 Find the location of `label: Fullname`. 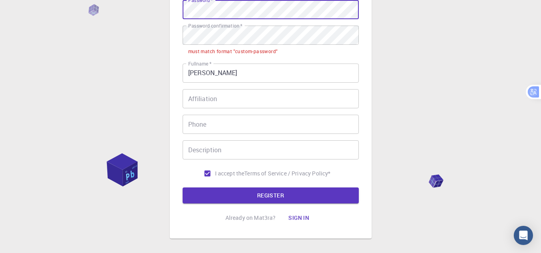

label: Fullname is located at coordinates (200, 64).